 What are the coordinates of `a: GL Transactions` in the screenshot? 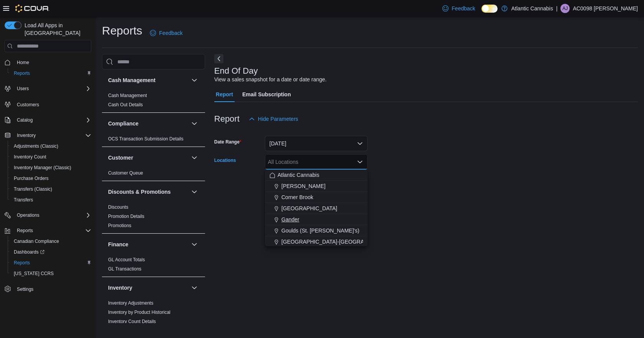 It's located at (124, 268).